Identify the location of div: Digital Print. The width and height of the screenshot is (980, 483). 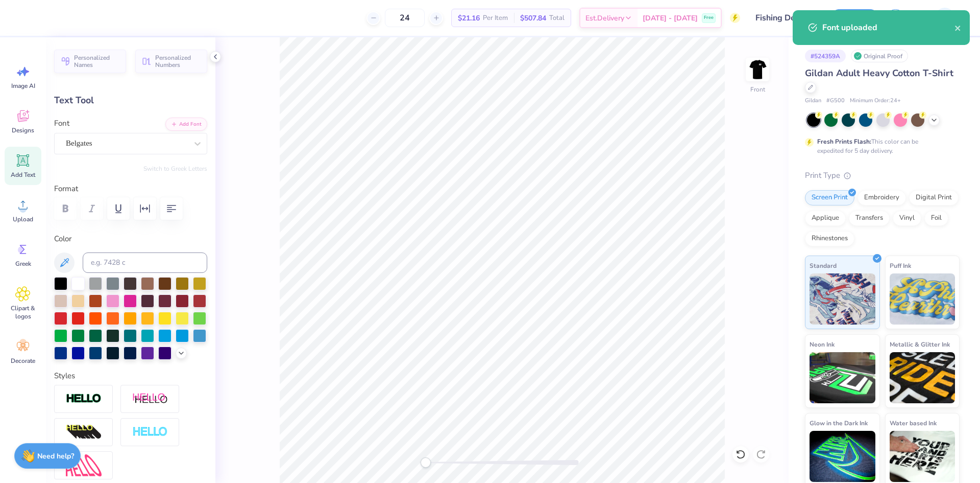
(934, 198).